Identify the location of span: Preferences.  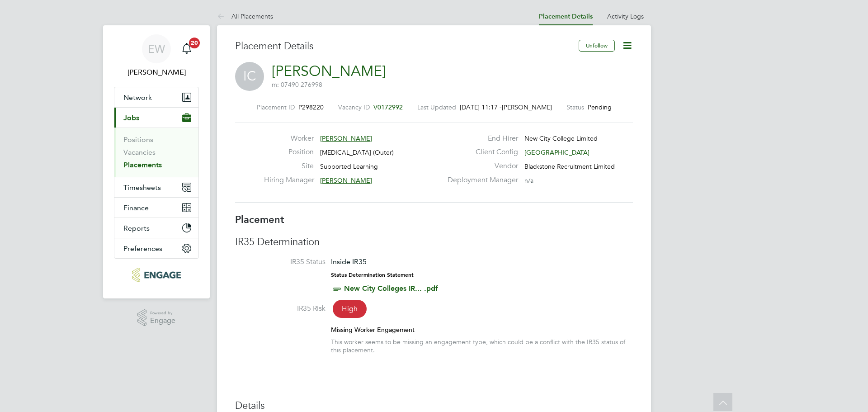
(143, 248).